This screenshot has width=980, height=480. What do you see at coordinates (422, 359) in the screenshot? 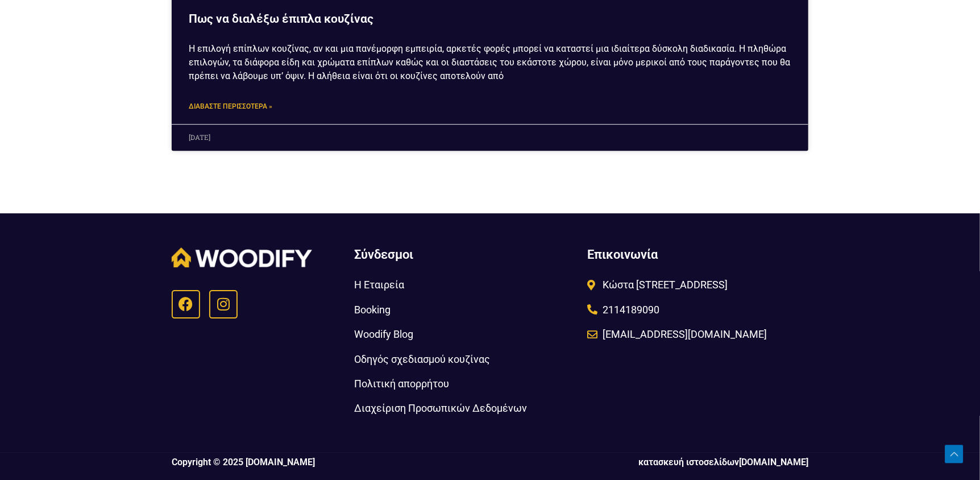
I see `span: Οδηγός σχεδιασμού κουζίνας` at bounding box center [422, 359].